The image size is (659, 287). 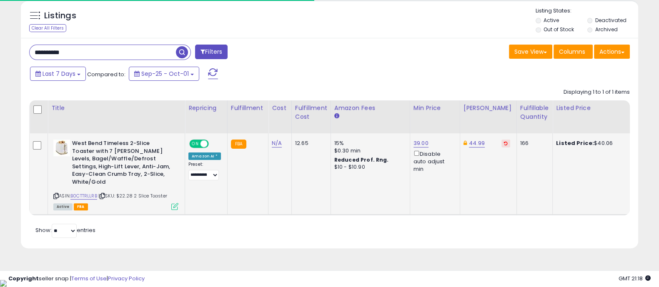 I want to click on label: Archived, so click(x=606, y=29).